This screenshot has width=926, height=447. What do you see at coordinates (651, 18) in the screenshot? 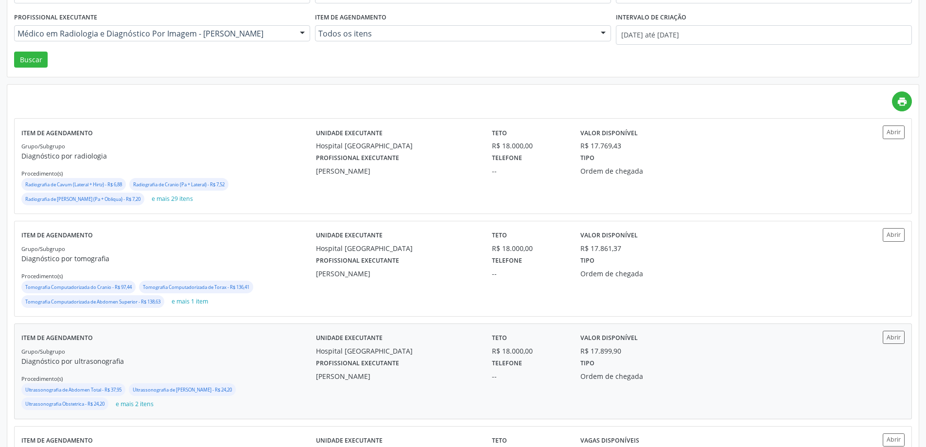
I see `label: Intervalo de criação` at bounding box center [651, 18].